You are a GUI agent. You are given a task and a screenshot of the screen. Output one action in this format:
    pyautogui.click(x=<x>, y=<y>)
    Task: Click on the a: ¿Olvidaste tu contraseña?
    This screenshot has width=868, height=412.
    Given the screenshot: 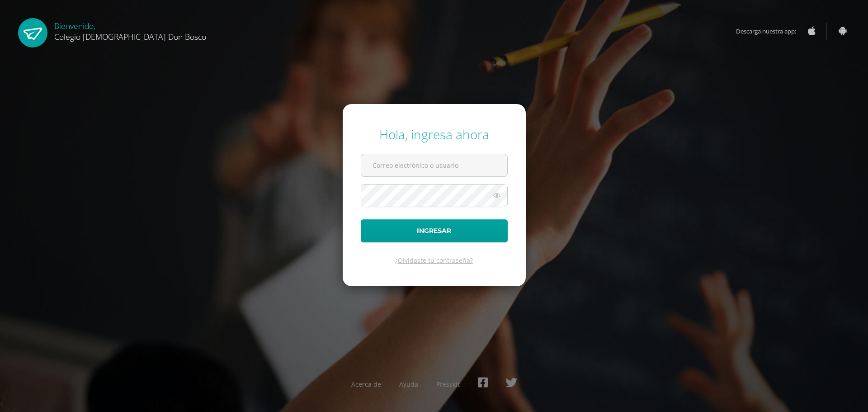 What is the action you would take?
    pyautogui.click(x=434, y=260)
    